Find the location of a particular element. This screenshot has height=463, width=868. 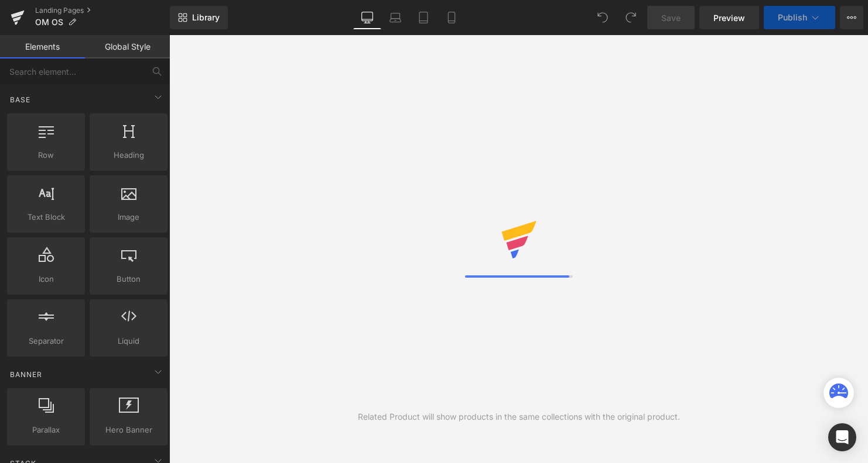

span: Banner is located at coordinates (26, 375).